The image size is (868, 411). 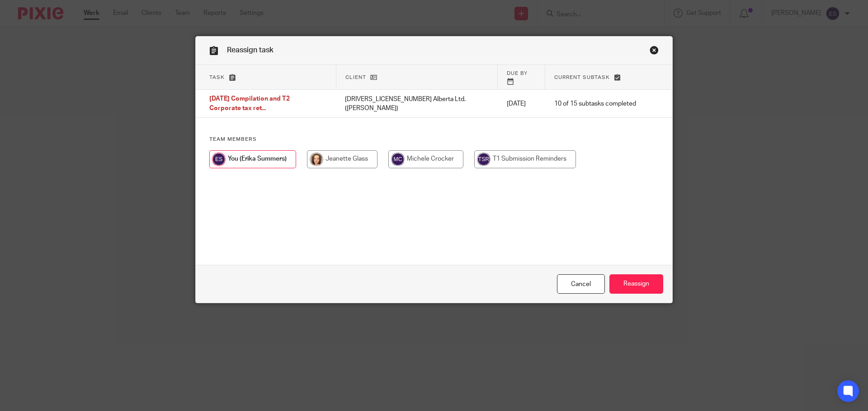 I want to click on span: Client, so click(x=356, y=77).